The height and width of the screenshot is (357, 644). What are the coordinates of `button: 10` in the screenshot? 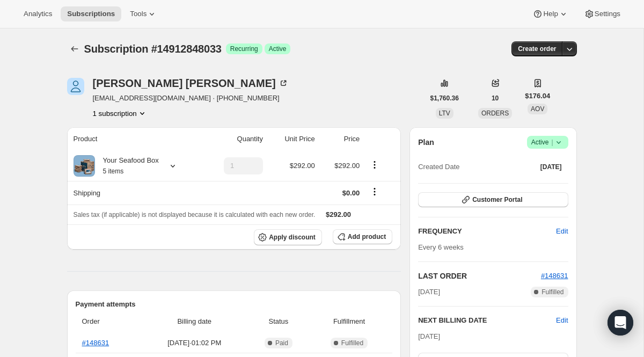 It's located at (495, 99).